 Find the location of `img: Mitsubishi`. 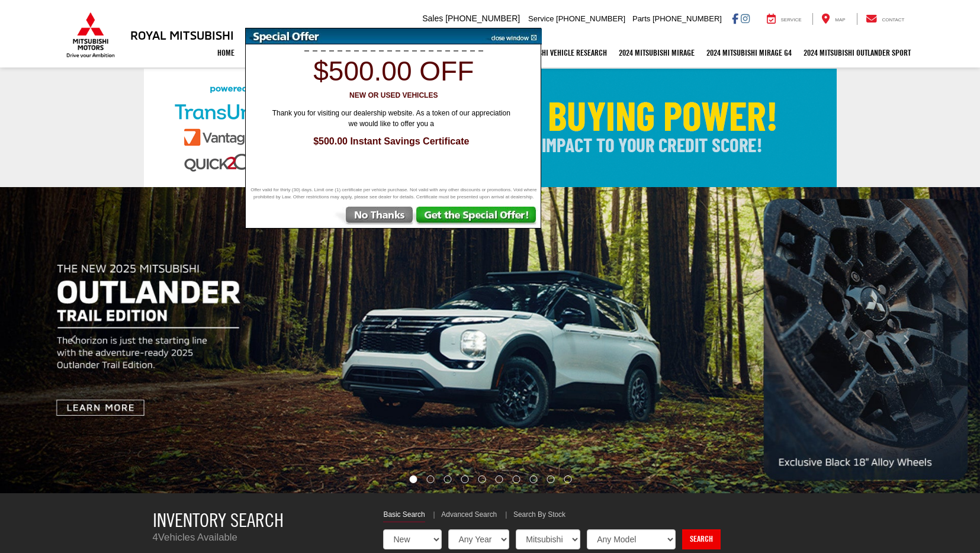

img: Mitsubishi is located at coordinates (91, 35).